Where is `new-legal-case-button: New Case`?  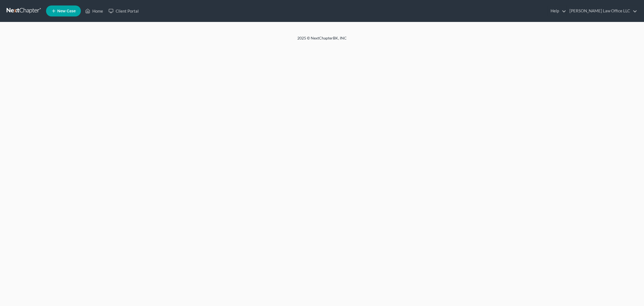
new-legal-case-button: New Case is located at coordinates (63, 11).